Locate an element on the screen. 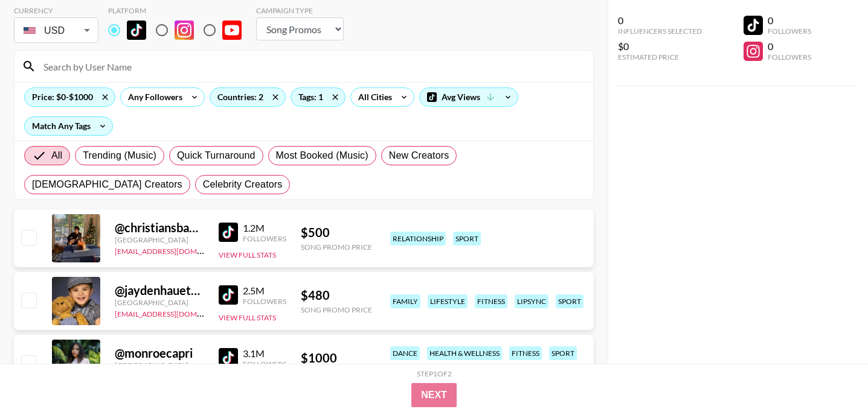 This screenshot has height=412, width=868. img: YouTube is located at coordinates (232, 30).